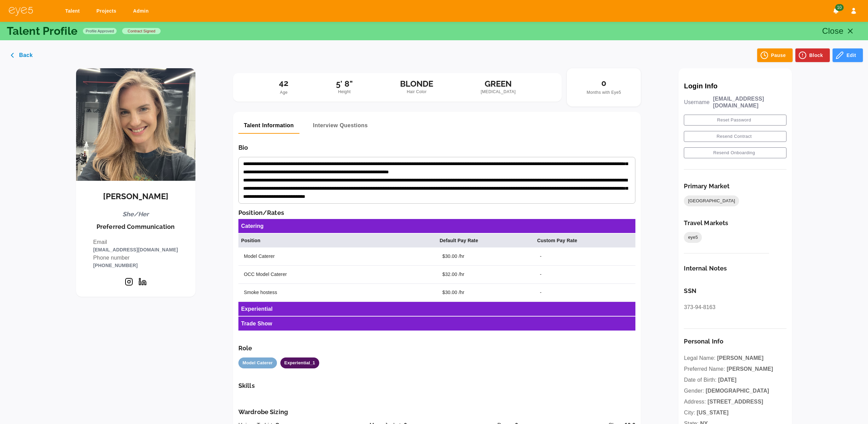  What do you see at coordinates (99, 31) in the screenshot?
I see `span: Profile Approved` at bounding box center [99, 31].